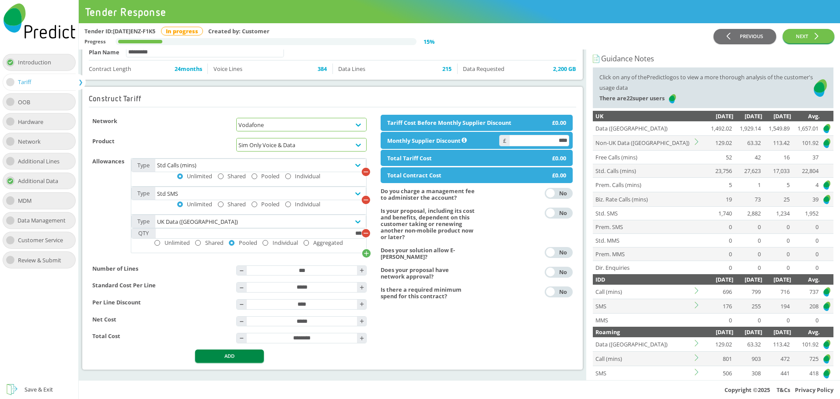 Image resolution: width=840 pixels, height=399 pixels. What do you see at coordinates (777, 199) in the screenshot?
I see `td: 25` at bounding box center [777, 199].